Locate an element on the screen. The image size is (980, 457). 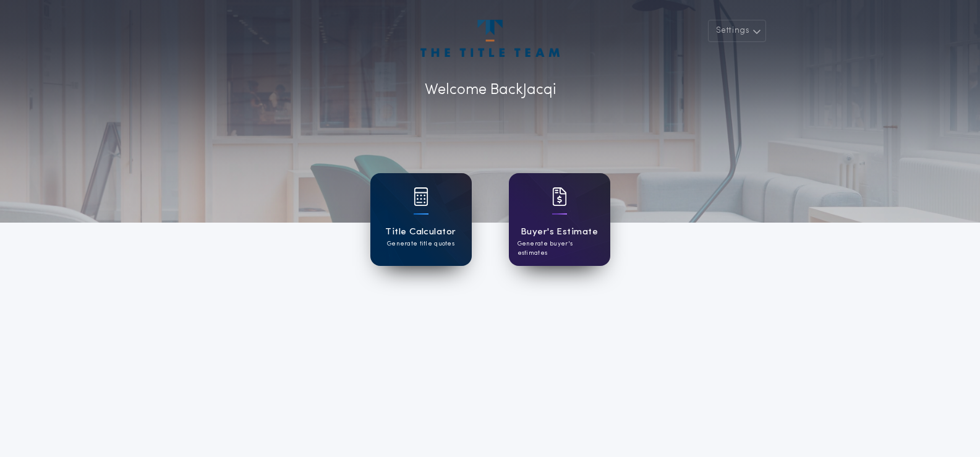
a: card iconBuyer's EstimateGenerate buyer's estimates is located at coordinates (559, 220).